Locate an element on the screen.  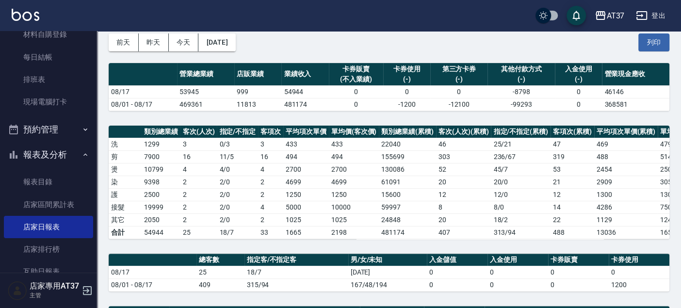
td: 22040 is located at coordinates (407, 144).